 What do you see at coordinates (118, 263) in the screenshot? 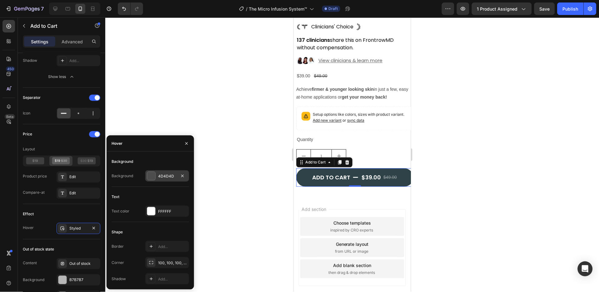
I see `div: Corner` at bounding box center [118, 263].